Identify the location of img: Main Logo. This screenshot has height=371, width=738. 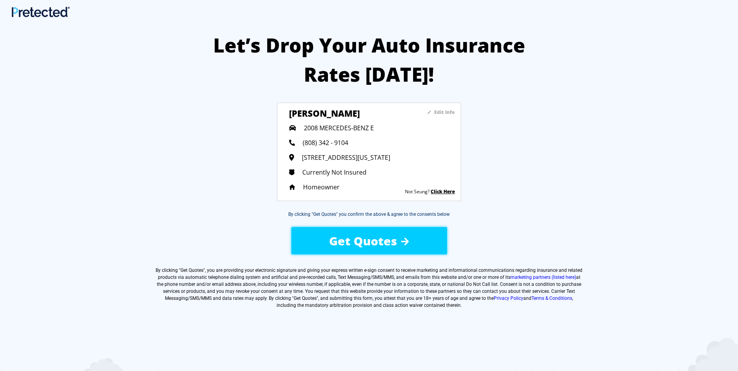
(40, 12).